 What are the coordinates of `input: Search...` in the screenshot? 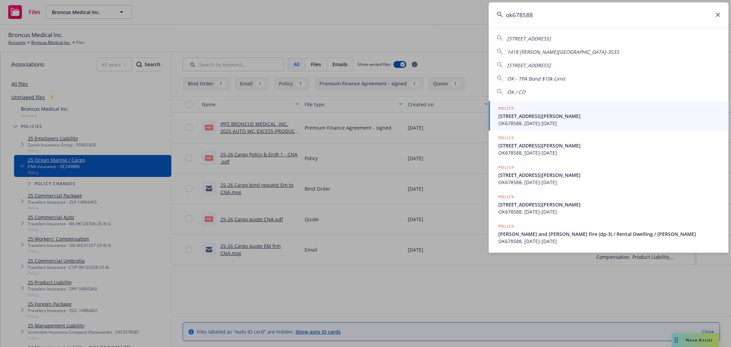 It's located at (609, 15).